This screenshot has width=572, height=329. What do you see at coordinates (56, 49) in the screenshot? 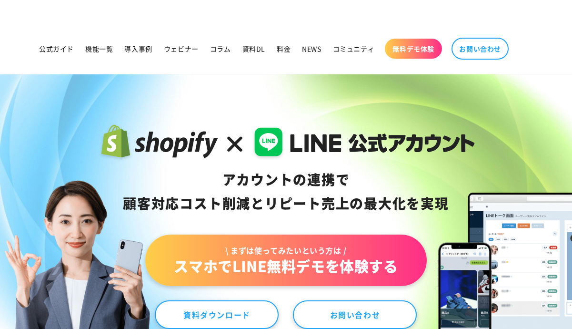
I see `span: 公式ガイド` at bounding box center [56, 49].